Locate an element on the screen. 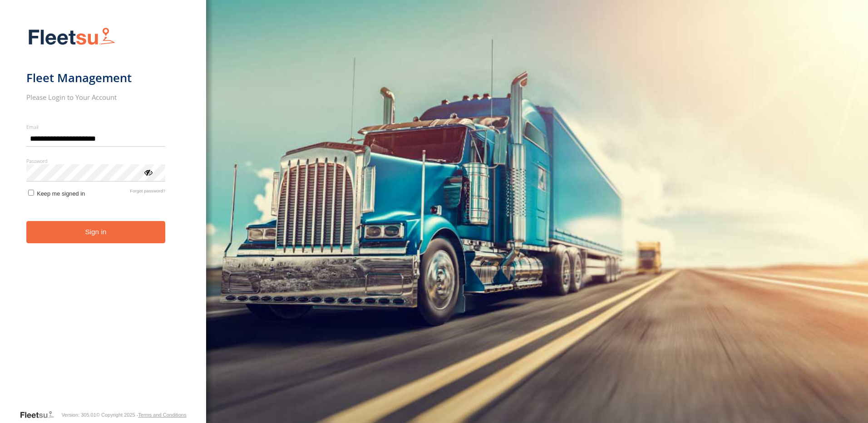 Image resolution: width=868 pixels, height=423 pixels. form: main is located at coordinates (103, 216).